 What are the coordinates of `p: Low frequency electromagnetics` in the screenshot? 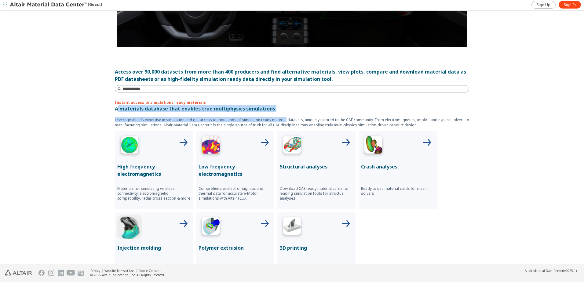 It's located at (235, 170).